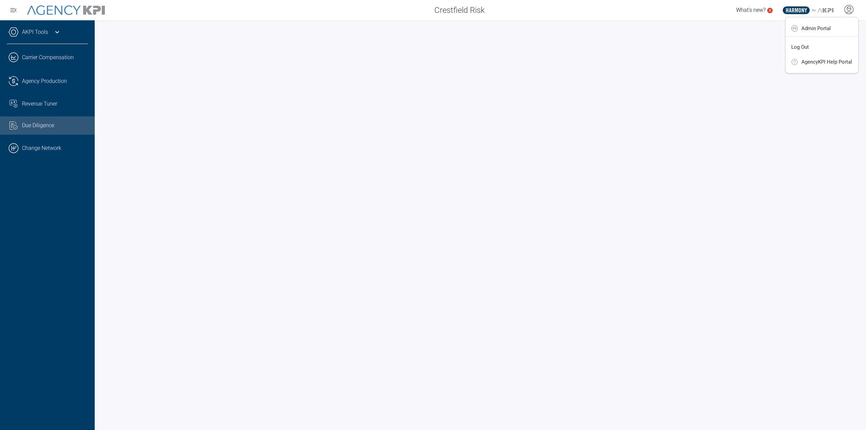 The width and height of the screenshot is (866, 430). Describe the element at coordinates (44, 81) in the screenshot. I see `span: Agency Production` at that location.